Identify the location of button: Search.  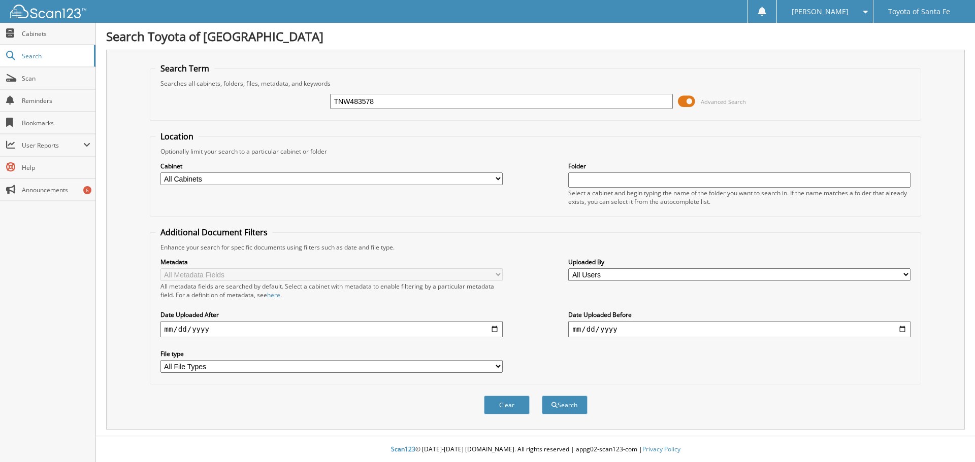
(565, 405).